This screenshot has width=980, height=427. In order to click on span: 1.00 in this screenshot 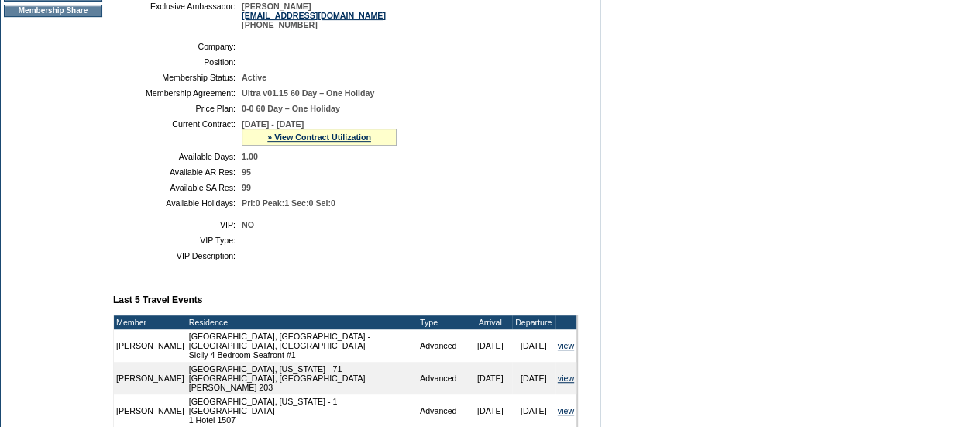, I will do `click(249, 156)`.